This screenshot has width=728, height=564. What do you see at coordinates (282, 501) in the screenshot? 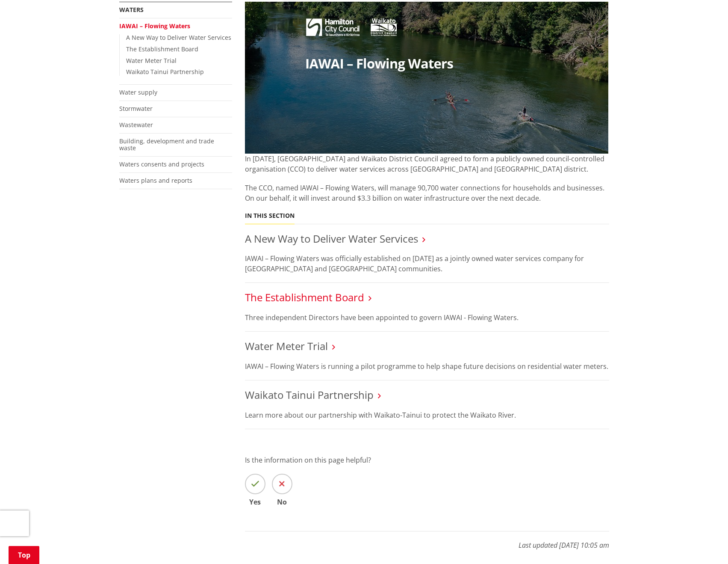
I see `span: No` at bounding box center [282, 501].